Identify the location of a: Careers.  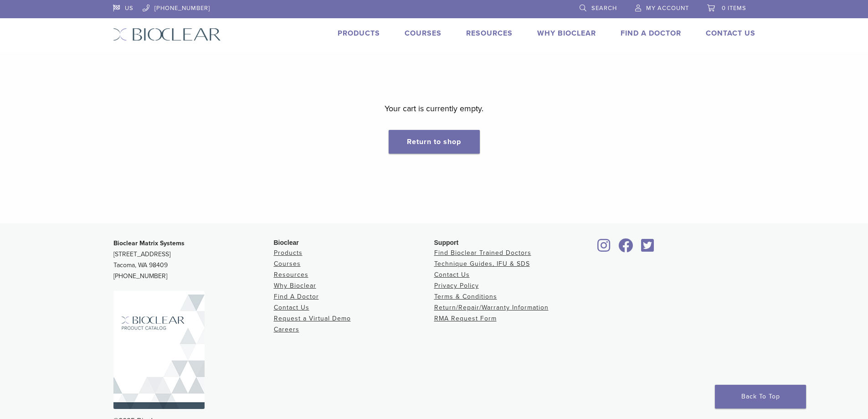
(286, 329).